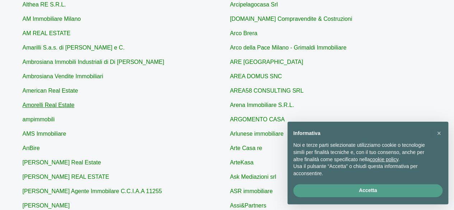 This screenshot has height=210, width=454. Describe the element at coordinates (248, 205) in the screenshot. I see `a: Assi&Partners` at that location.